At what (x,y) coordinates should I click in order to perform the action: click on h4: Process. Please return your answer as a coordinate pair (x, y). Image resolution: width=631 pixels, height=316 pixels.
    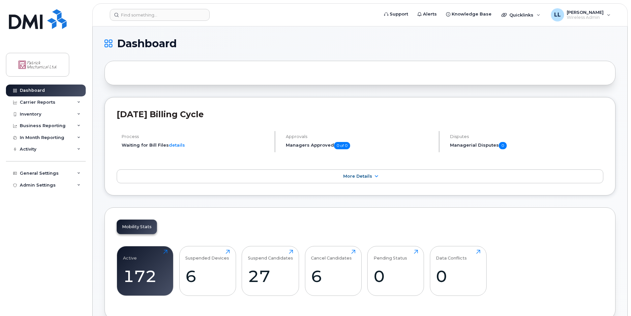
    Looking at the image, I should click on (195, 136).